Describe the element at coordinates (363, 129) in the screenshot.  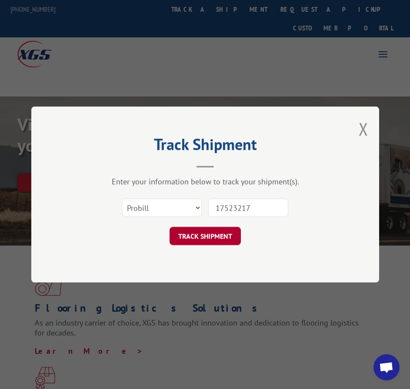
I see `button: Close modal` at that location.